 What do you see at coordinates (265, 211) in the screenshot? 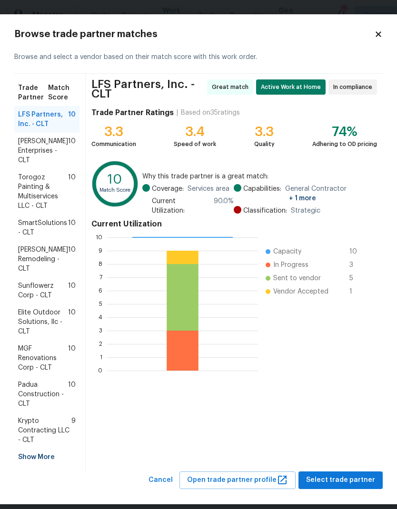
I see `span: Classification:` at bounding box center [265, 211].